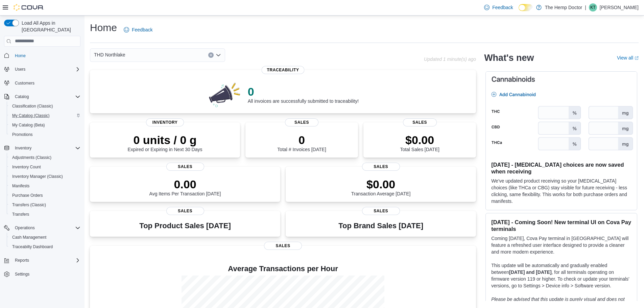  I want to click on span: Operations, so click(47, 228).